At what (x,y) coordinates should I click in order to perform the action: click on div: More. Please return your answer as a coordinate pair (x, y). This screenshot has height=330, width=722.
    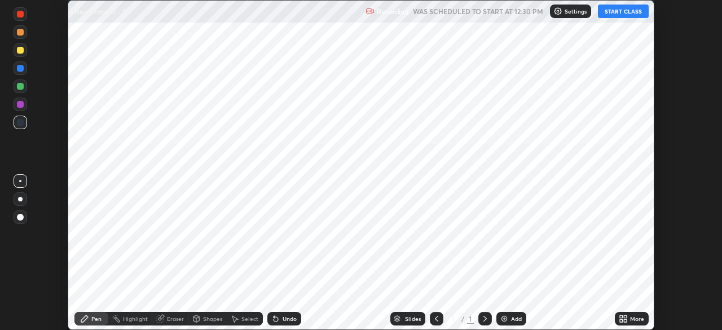
    Looking at the image, I should click on (637, 319).